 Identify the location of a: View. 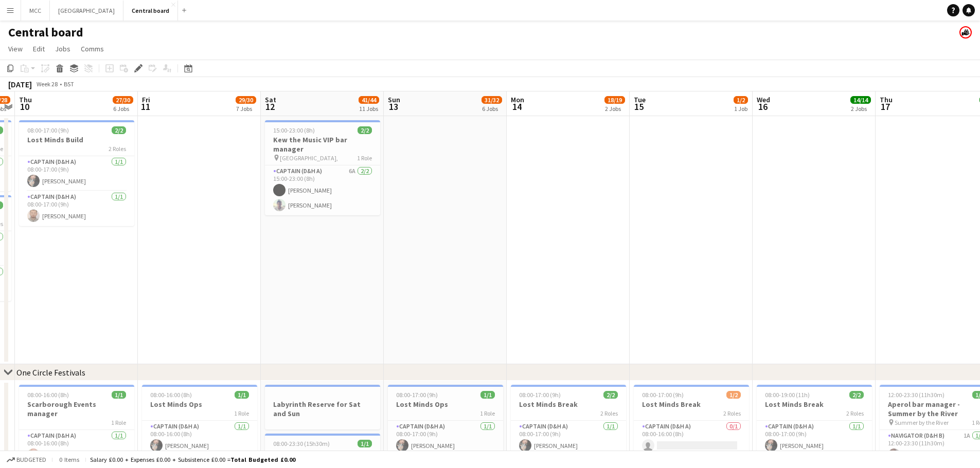
(16, 49).